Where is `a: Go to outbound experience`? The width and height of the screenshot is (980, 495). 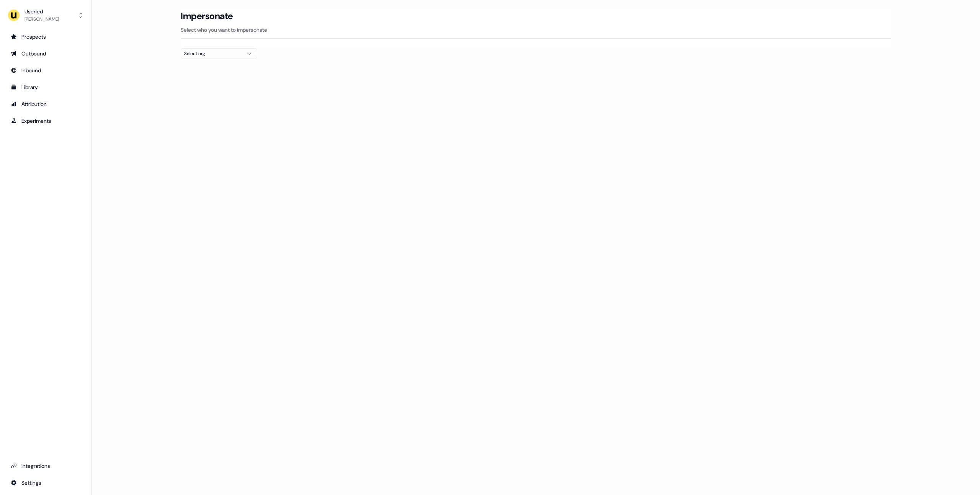 a: Go to outbound experience is located at coordinates (46, 53).